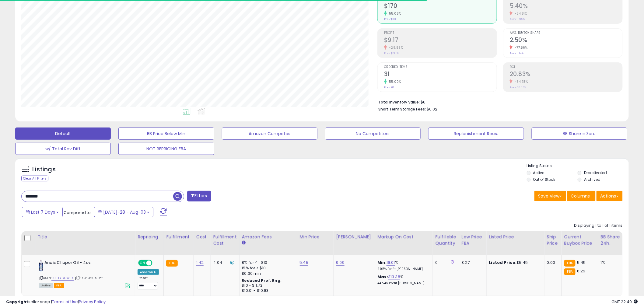 This screenshot has width=644, height=308. What do you see at coordinates (472, 263) in the screenshot?
I see `div: 3.27` at bounding box center [472, 263].